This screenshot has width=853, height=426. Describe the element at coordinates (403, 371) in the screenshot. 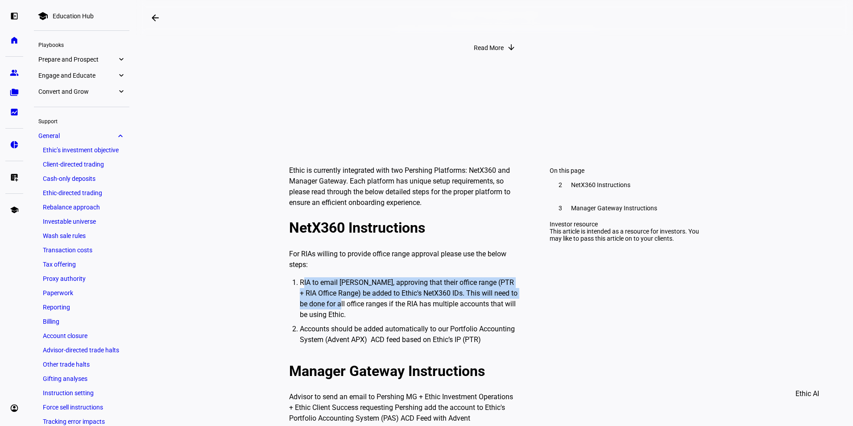

I see `h2: Manager Gateway Instructions` at that location.